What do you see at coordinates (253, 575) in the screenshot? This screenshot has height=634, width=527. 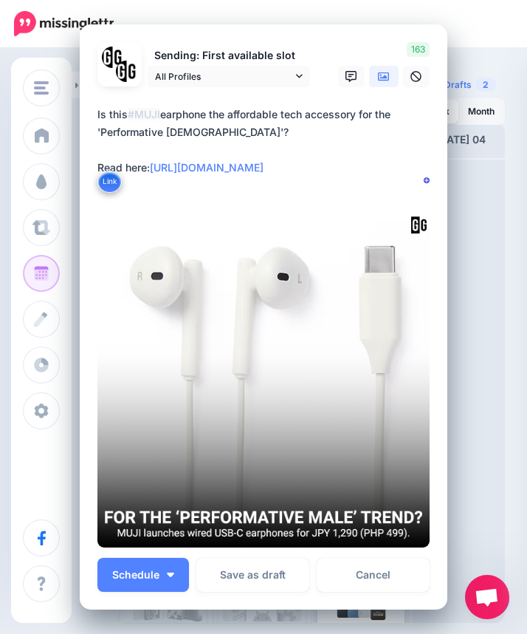 I see `button: Save as draft` at bounding box center [253, 575].